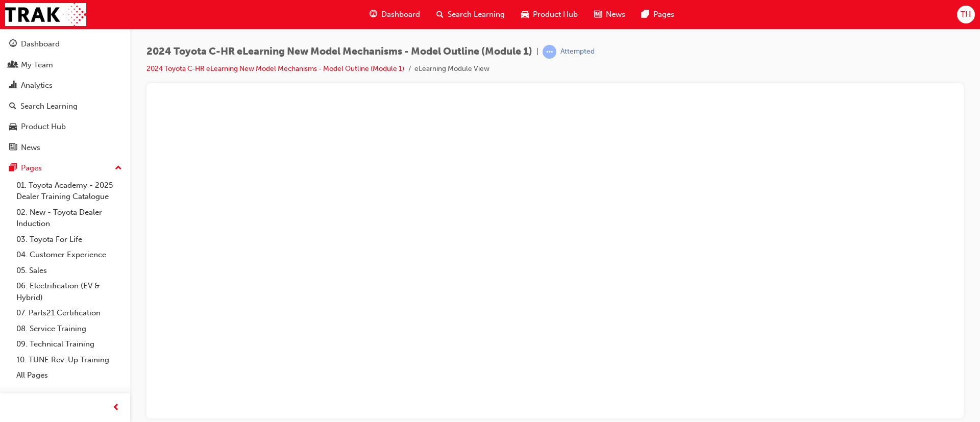  What do you see at coordinates (340, 51) in the screenshot?
I see `span: 2024 Toyota C-HR eLearning New Model Mechanisms - Model Outline (Module 1)` at bounding box center [340, 51].